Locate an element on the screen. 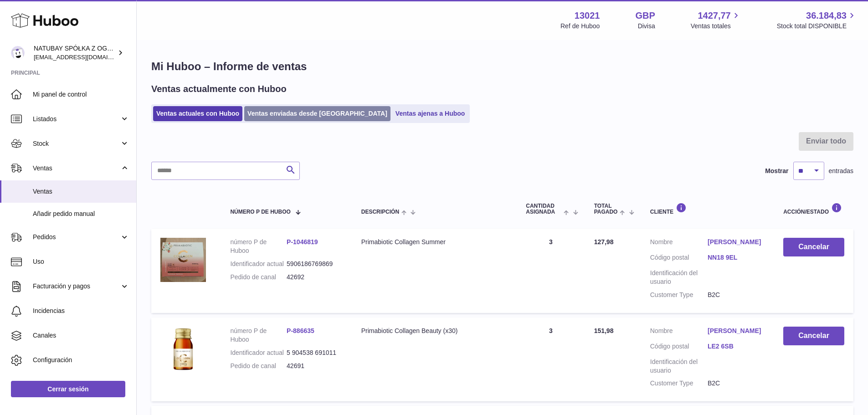  a: P-1046819 is located at coordinates (302, 241).